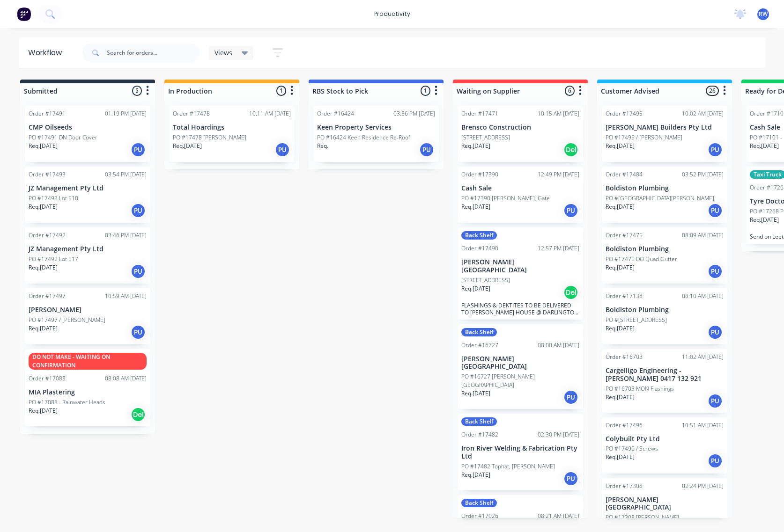 The image size is (784, 532). Describe the element at coordinates (47, 53) in the screenshot. I see `div: Workflow` at that location.